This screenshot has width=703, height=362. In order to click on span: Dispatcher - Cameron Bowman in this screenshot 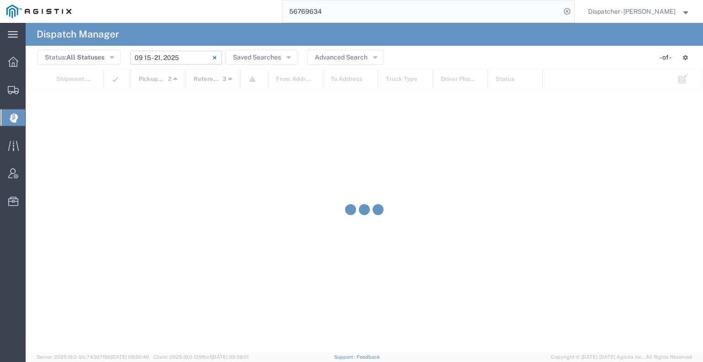, I will do `click(631, 11)`.